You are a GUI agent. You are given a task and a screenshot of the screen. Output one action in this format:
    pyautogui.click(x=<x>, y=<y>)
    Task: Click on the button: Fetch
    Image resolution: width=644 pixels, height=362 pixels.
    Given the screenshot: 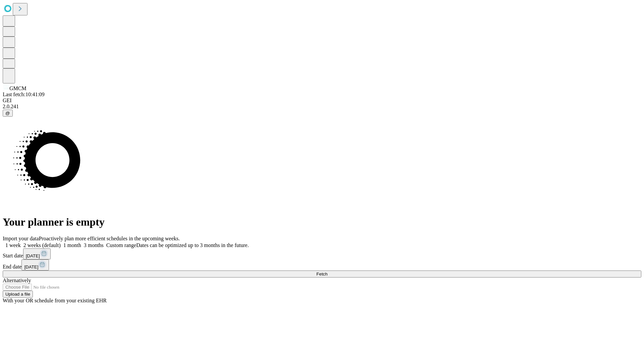 What is the action you would take?
    pyautogui.click(x=322, y=274)
    